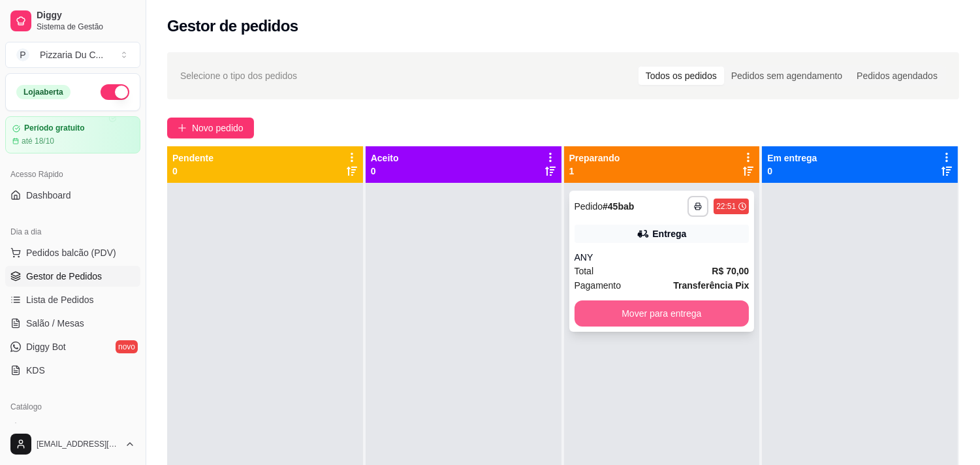 This screenshot has width=980, height=465. What do you see at coordinates (385, 158) in the screenshot?
I see `p: Aceito` at bounding box center [385, 158].